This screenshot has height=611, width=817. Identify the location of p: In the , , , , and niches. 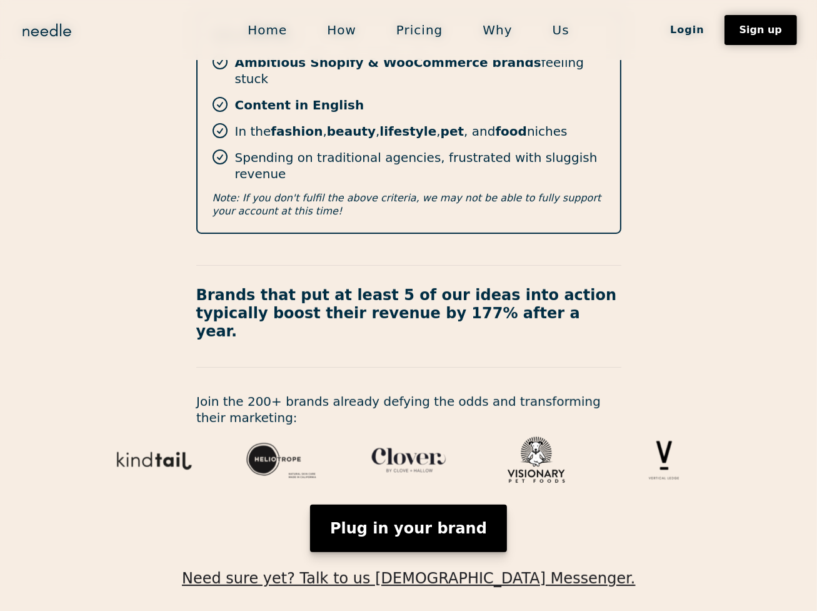
(401, 131).